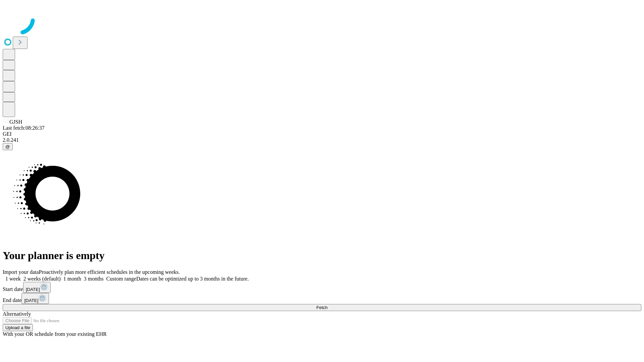 This screenshot has width=644, height=362. I want to click on span: Alternatively, so click(17, 313).